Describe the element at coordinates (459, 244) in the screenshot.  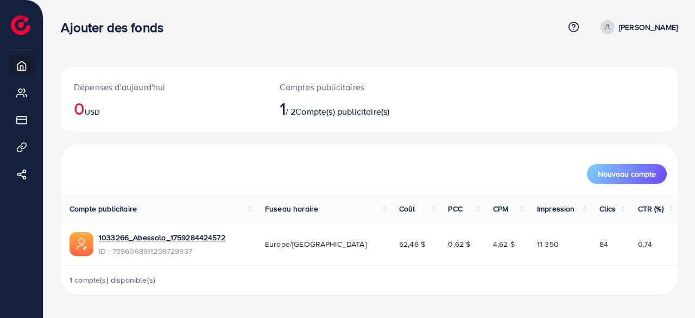
I see `font: 0,62 $` at that location.